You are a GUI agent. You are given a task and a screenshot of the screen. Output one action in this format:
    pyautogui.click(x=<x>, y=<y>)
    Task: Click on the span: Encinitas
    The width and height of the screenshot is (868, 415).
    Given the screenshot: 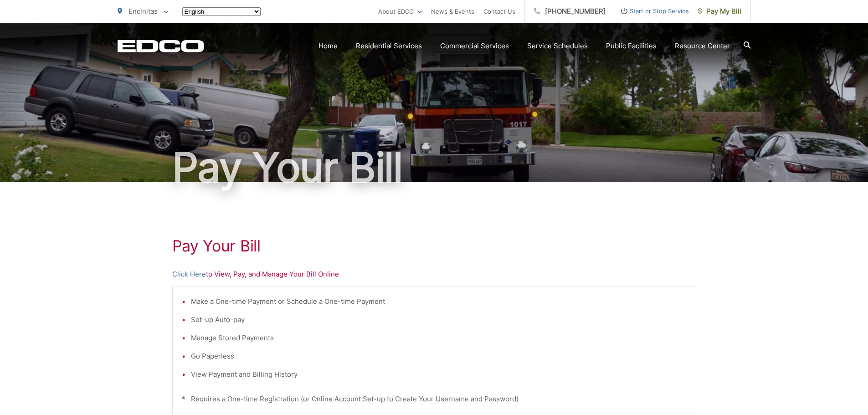 What is the action you would take?
    pyautogui.click(x=143, y=11)
    